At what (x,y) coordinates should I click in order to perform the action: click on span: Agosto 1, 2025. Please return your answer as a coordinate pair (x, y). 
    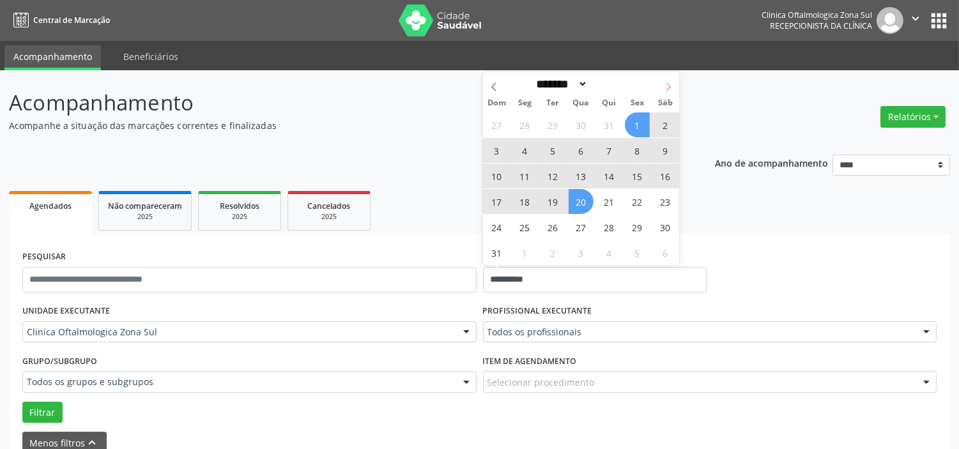
    Looking at the image, I should click on (637, 125).